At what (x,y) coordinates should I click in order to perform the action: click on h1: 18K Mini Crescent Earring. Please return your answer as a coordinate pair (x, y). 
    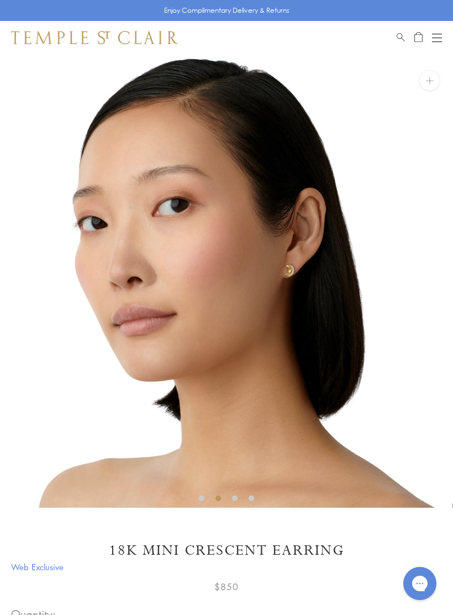
    Looking at the image, I should click on (227, 550).